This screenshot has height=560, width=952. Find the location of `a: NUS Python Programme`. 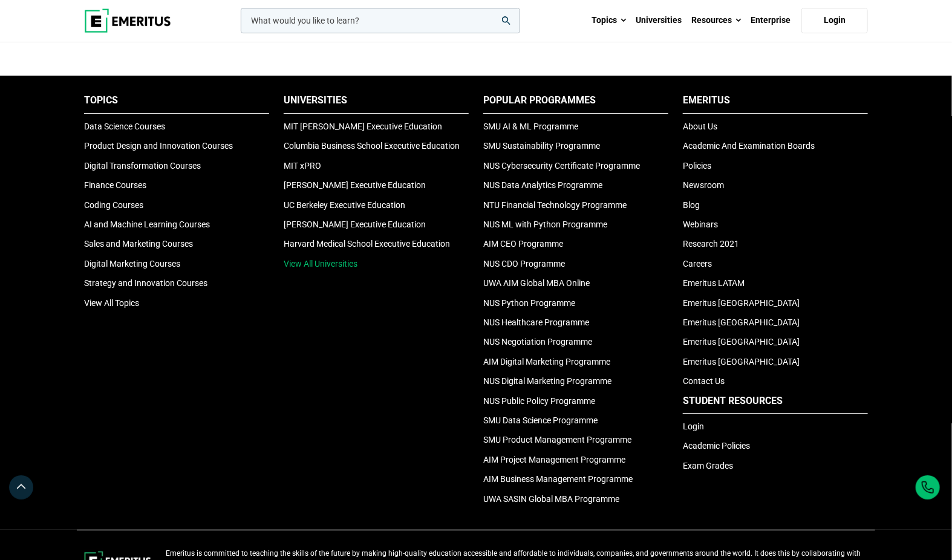

a: NUS Python Programme is located at coordinates (529, 303).